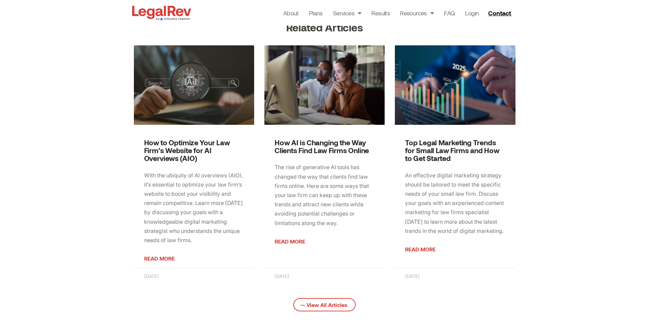  What do you see at coordinates (324, 304) in the screenshot?
I see `span: — View All Articles` at bounding box center [324, 304].